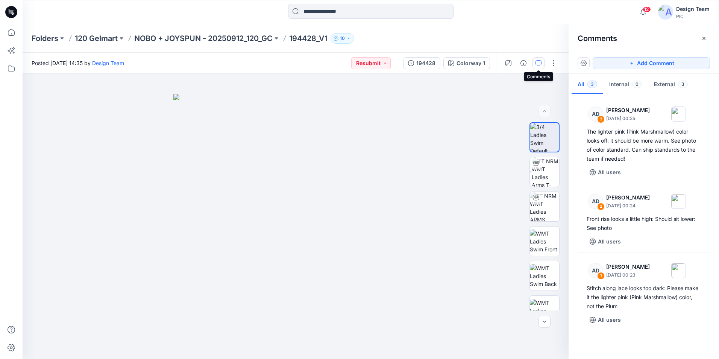 This screenshot has width=719, height=359. What do you see at coordinates (108, 63) in the screenshot?
I see `a: Design Team` at bounding box center [108, 63].